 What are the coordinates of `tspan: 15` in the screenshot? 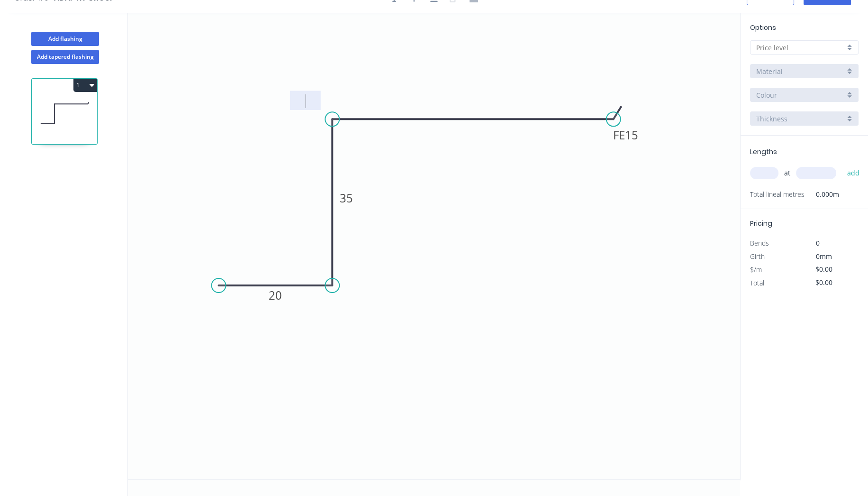 It's located at (632, 135).